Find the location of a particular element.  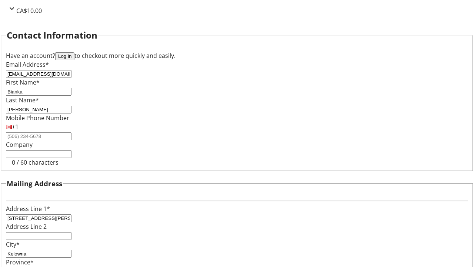

div: Have an account? to checkout more quickly and easily. is located at coordinates (237, 56).